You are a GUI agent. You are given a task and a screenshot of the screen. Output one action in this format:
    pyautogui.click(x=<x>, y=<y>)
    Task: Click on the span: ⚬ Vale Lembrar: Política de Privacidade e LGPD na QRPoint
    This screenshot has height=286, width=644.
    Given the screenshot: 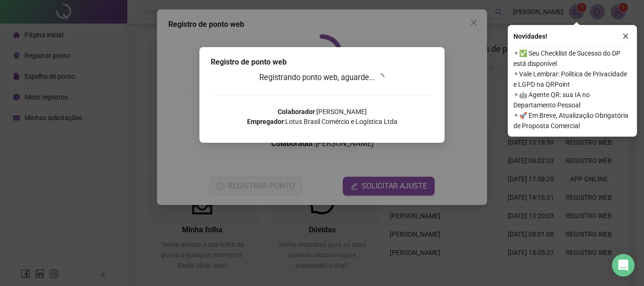 What is the action you would take?
    pyautogui.click(x=572, y=79)
    